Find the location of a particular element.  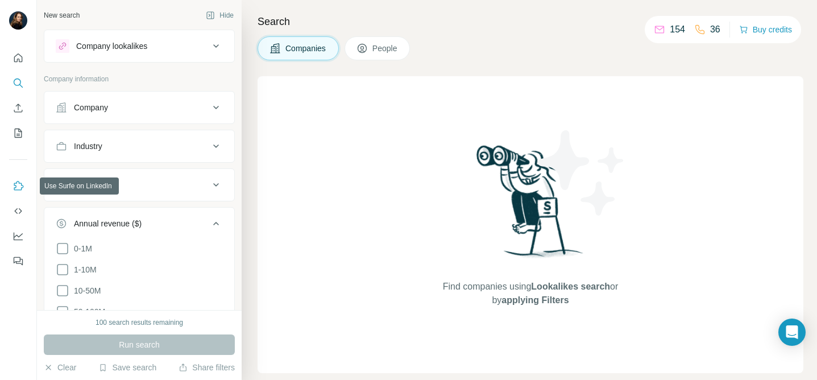

button: Use Surfe API is located at coordinates (18, 211).